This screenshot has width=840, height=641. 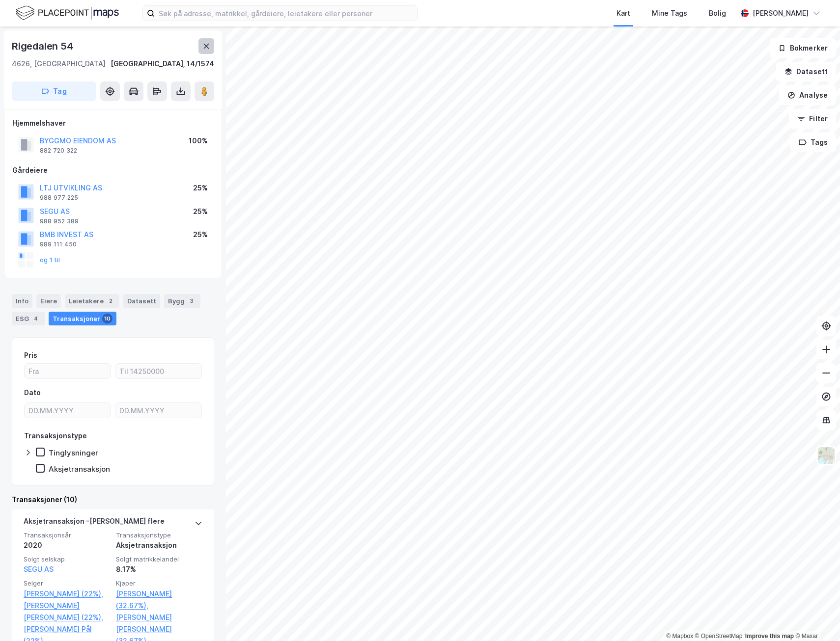 What do you see at coordinates (182, 301) in the screenshot?
I see `div: Bygg` at bounding box center [182, 301].